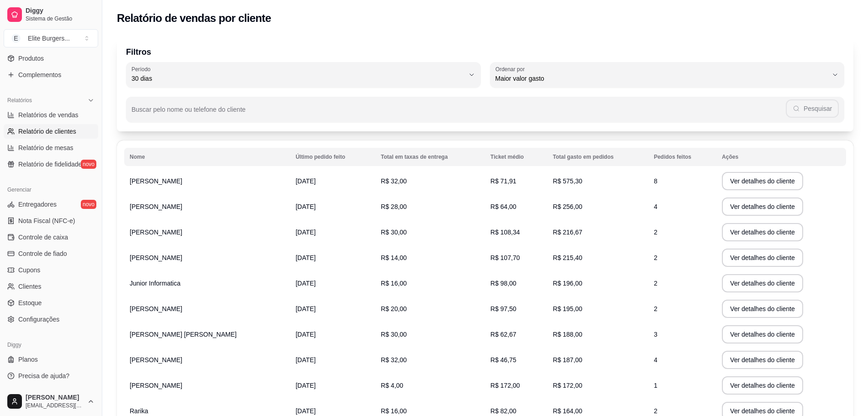  I want to click on div: Elite Burgers ..., so click(49, 38).